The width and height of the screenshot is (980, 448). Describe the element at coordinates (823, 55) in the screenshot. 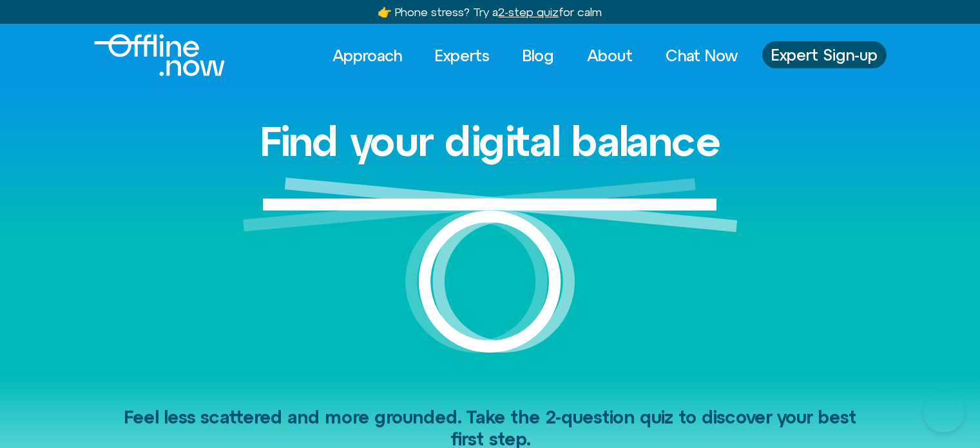

I see `a: Expert Sign-up` at that location.